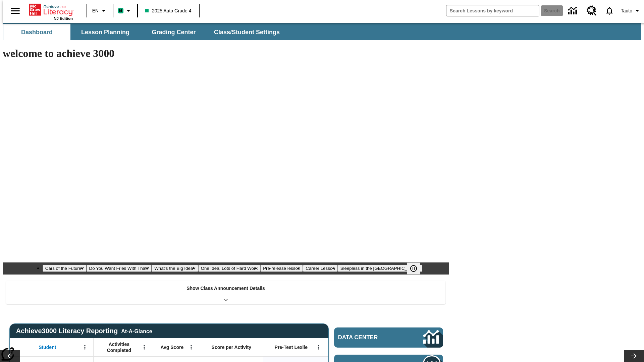 The height and width of the screenshot is (362, 644). What do you see at coordinates (51, 9) in the screenshot?
I see `a: Home` at bounding box center [51, 9].